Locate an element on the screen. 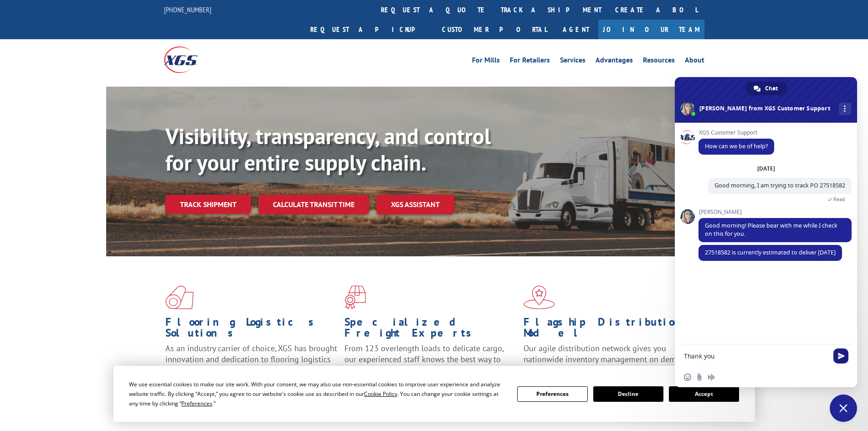 This screenshot has height=431, width=868. div: Cookie Consent Prompt is located at coordinates (434, 393).